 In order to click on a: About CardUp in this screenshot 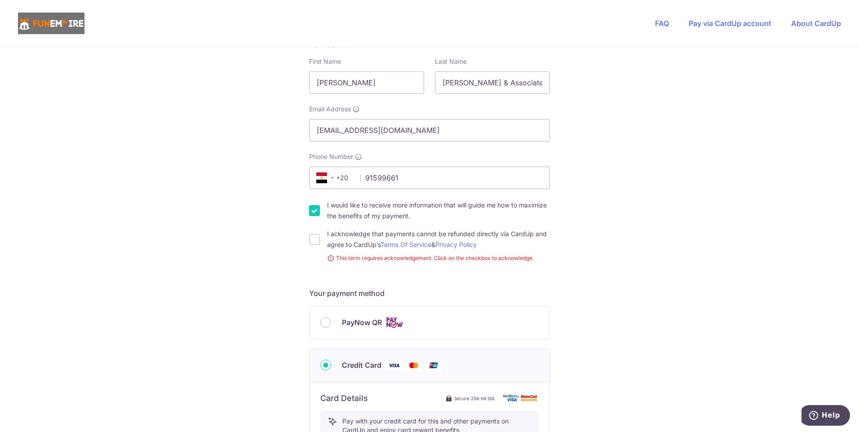, I will do `click(816, 23)`.